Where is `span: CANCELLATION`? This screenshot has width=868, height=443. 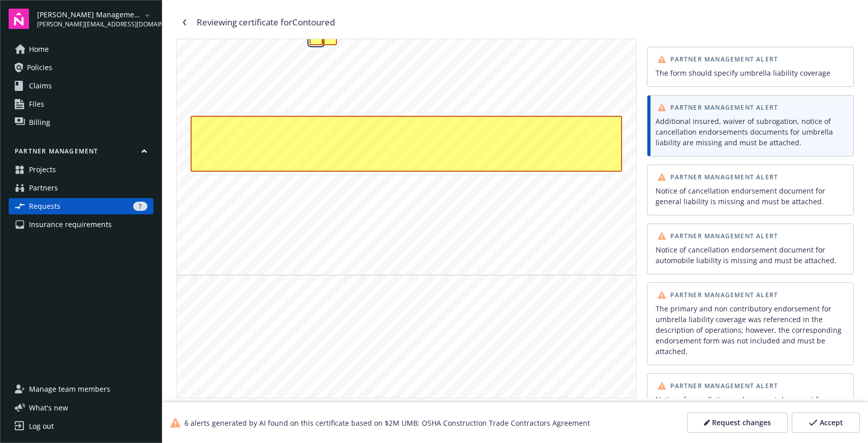
span: CANCELLATION is located at coordinates (434, 178).